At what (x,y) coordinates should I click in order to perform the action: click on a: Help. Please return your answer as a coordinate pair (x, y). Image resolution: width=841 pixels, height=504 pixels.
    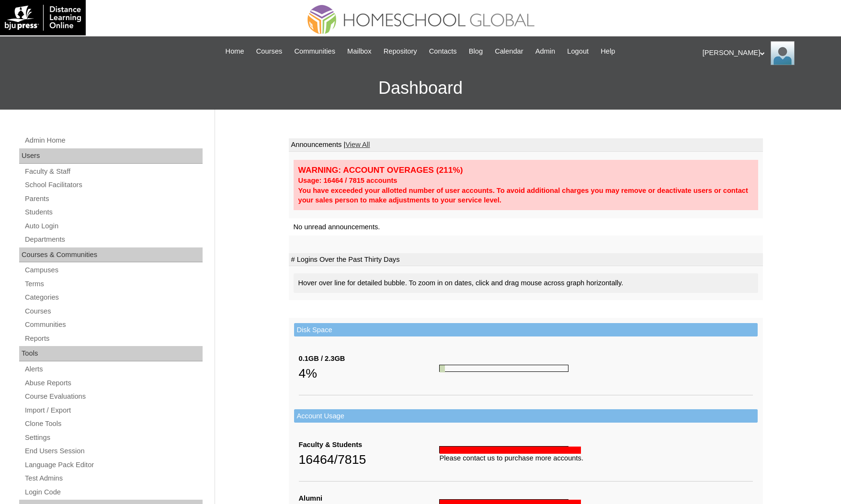
    Looking at the image, I should click on (608, 51).